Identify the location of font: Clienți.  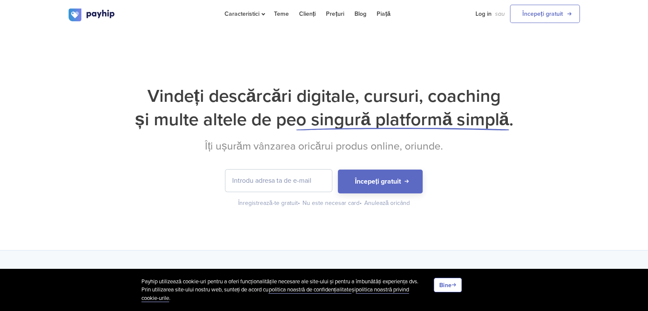
(307, 14).